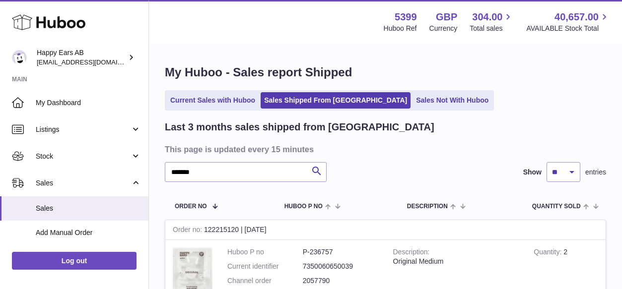  Describe the element at coordinates (303, 206) in the screenshot. I see `span: Huboo P no` at that location.